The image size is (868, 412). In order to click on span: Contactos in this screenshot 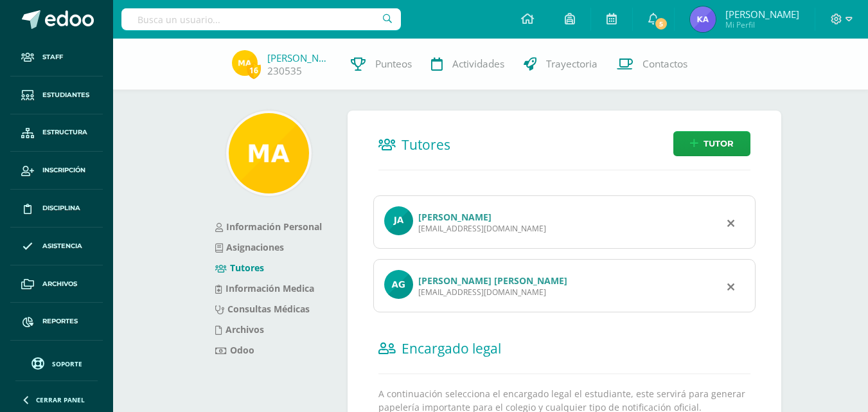, I will do `click(665, 64)`.